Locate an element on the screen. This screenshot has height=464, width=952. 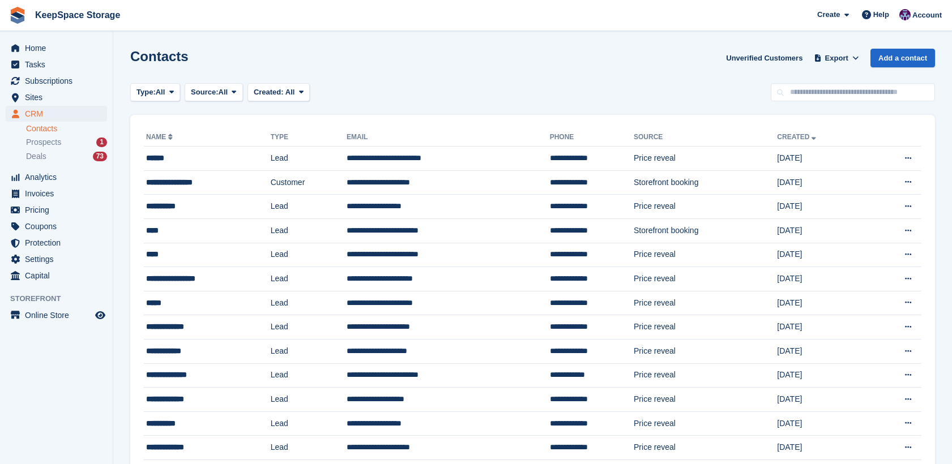
button: Type: All is located at coordinates (155, 92).